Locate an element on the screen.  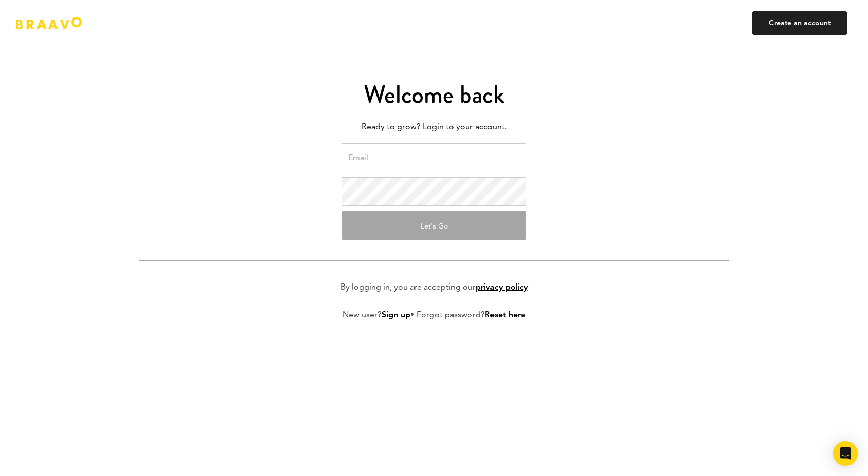
p: By logging in, you are accepting our is located at coordinates (434, 288).